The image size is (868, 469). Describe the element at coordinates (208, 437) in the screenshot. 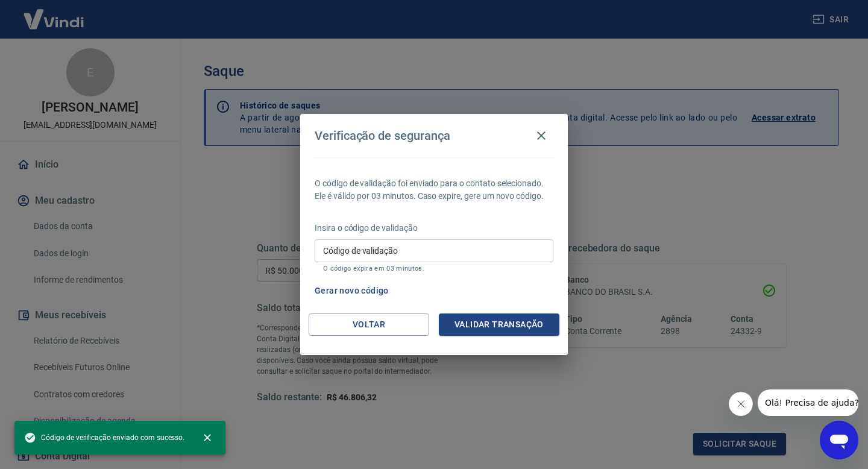

I see `button: close` at that location.